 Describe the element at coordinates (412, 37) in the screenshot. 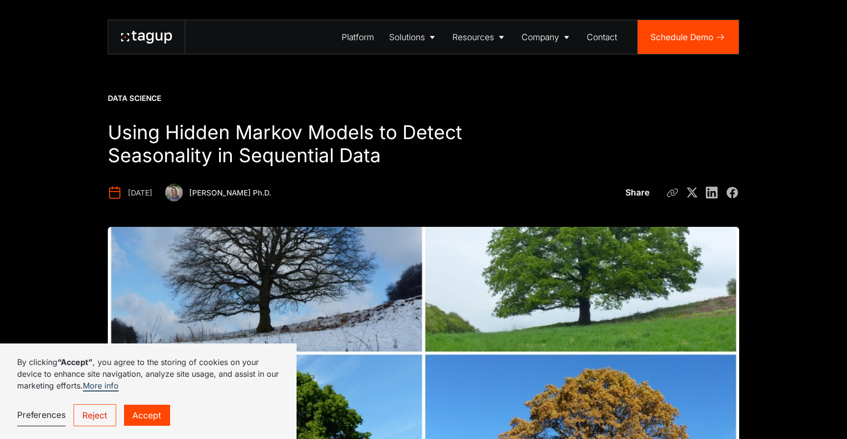

I see `a: Solutions` at that location.